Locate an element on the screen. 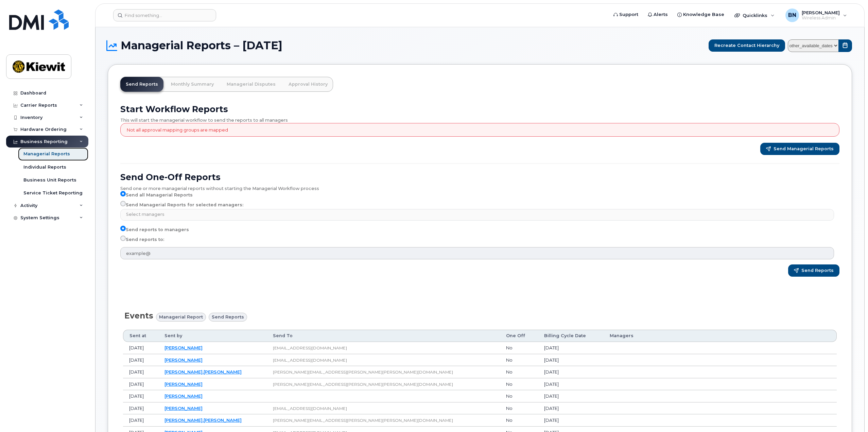 Image resolution: width=868 pixels, height=432 pixels. input: Send Managerial Reports for selected managers: is located at coordinates (123, 204).